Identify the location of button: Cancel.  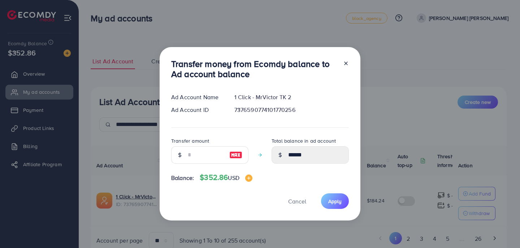
(297, 201).